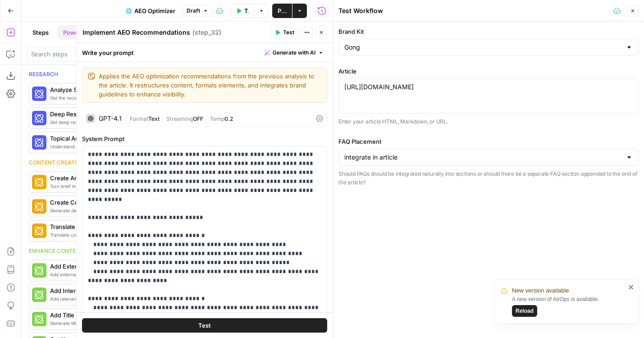  Describe the element at coordinates (489, 71) in the screenshot. I see `label: Article` at that location.